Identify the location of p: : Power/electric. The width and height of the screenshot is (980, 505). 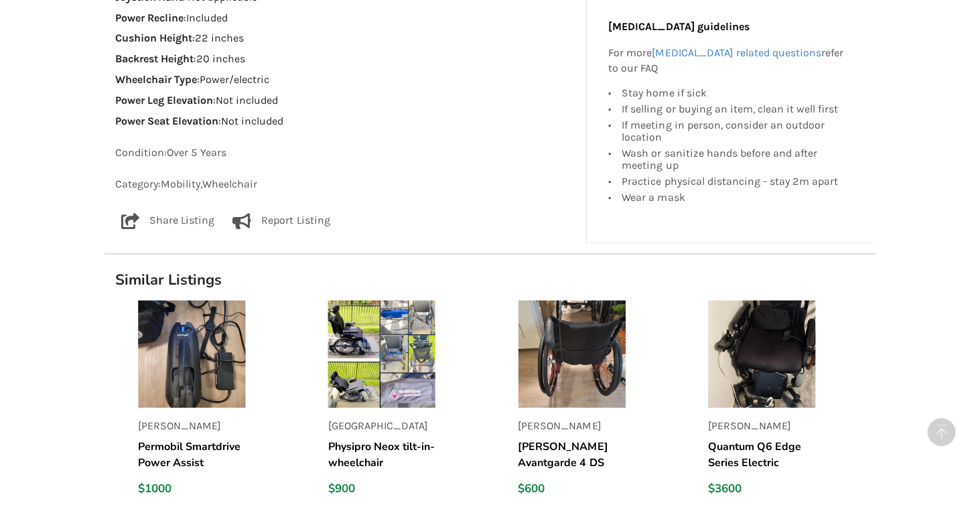
(345, 81).